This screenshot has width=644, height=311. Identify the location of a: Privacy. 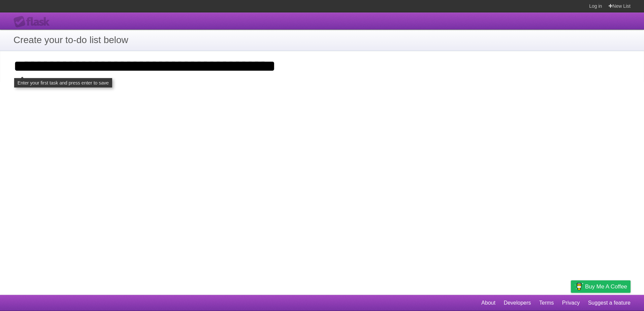
(571, 303).